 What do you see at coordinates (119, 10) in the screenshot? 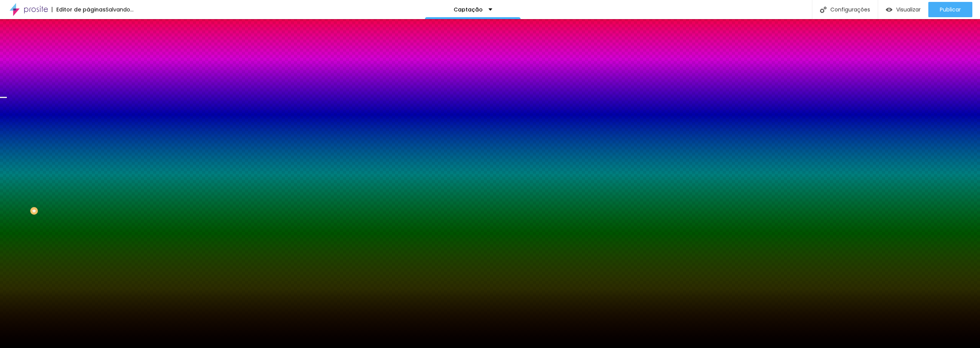
I see `div: Salvando...` at bounding box center [119, 10].